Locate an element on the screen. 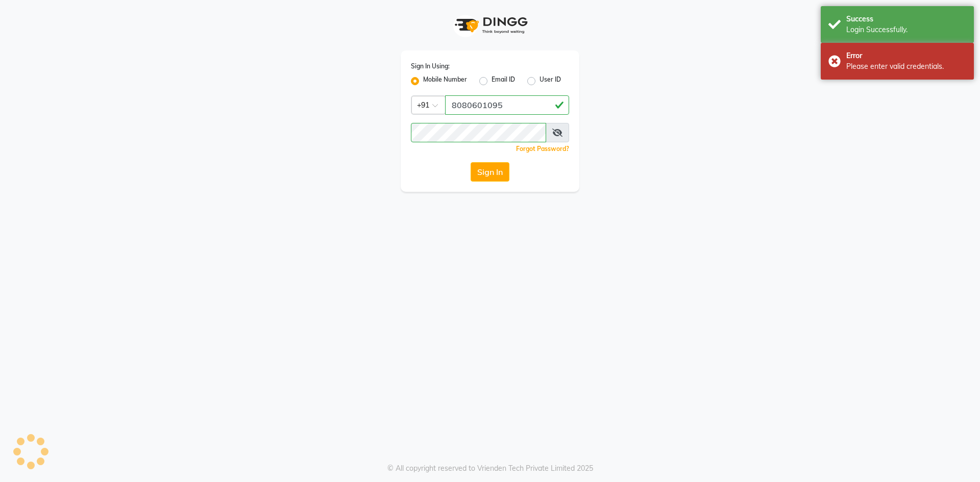  label: Sign In Using: is located at coordinates (430, 66).